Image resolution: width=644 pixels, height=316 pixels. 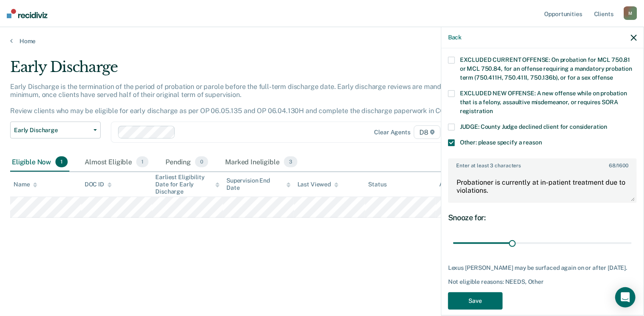 I want to click on a: Home, so click(x=322, y=41).